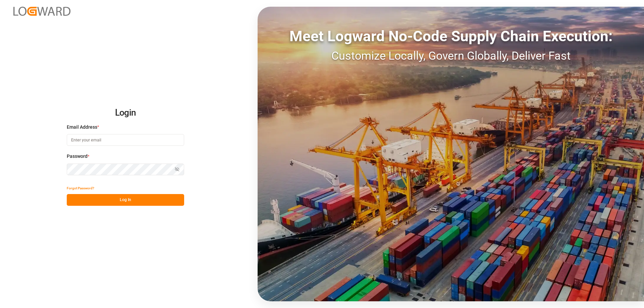 Image resolution: width=644 pixels, height=308 pixels. What do you see at coordinates (42, 11) in the screenshot?
I see `img: Logward_new_orange.png` at bounding box center [42, 11].